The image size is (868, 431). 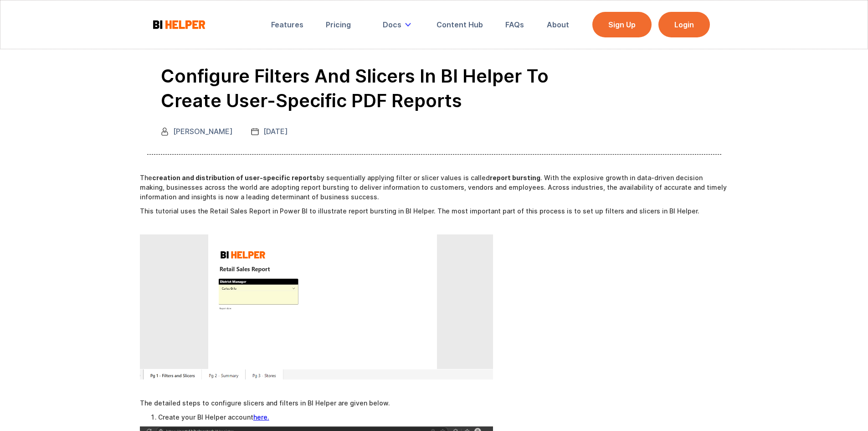 What do you see at coordinates (287, 25) in the screenshot?
I see `a: Features` at bounding box center [287, 25].